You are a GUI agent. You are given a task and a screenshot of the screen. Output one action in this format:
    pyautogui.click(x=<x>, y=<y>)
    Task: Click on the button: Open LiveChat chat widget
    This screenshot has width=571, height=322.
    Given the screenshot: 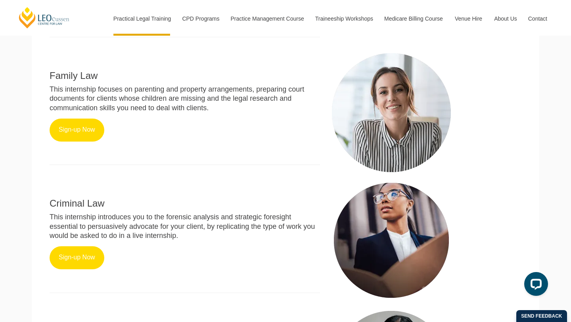 What is the action you would take?
    pyautogui.click(x=18, y=15)
    